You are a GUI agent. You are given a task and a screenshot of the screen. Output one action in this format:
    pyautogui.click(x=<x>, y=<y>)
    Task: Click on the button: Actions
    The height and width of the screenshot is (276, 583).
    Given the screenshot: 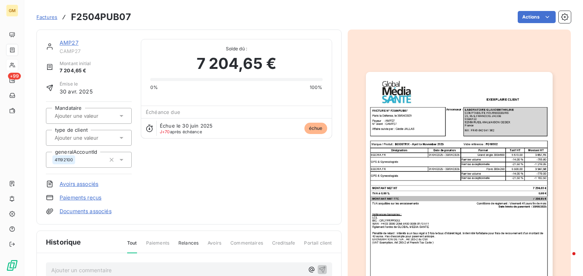 What is the action you would take?
    pyautogui.click(x=536, y=17)
    